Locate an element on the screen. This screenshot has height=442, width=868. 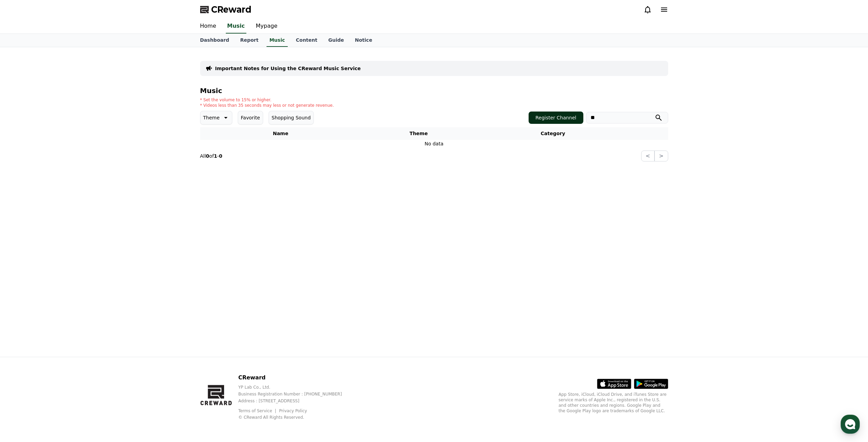
span: Settings is located at coordinates (110, 230).